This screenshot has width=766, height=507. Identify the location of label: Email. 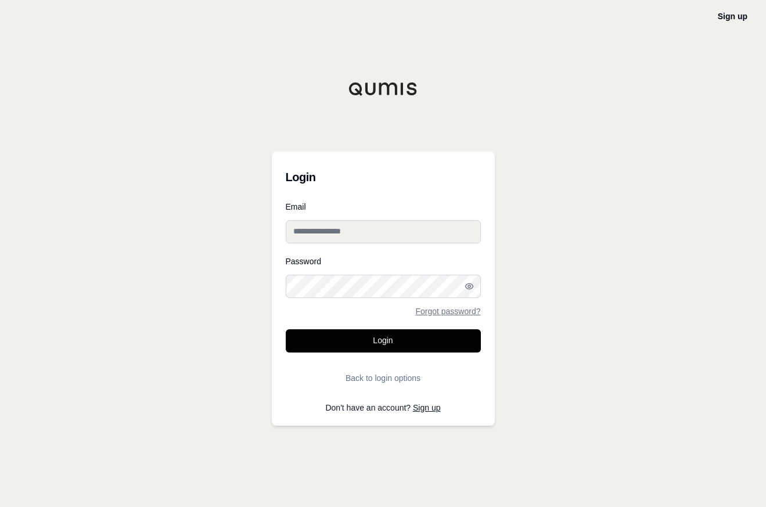
(383, 207).